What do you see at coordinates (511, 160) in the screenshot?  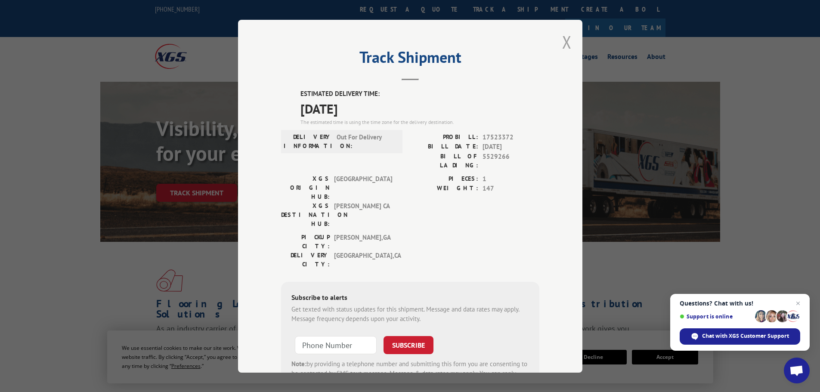 I see `span: 5529266` at bounding box center [511, 160].